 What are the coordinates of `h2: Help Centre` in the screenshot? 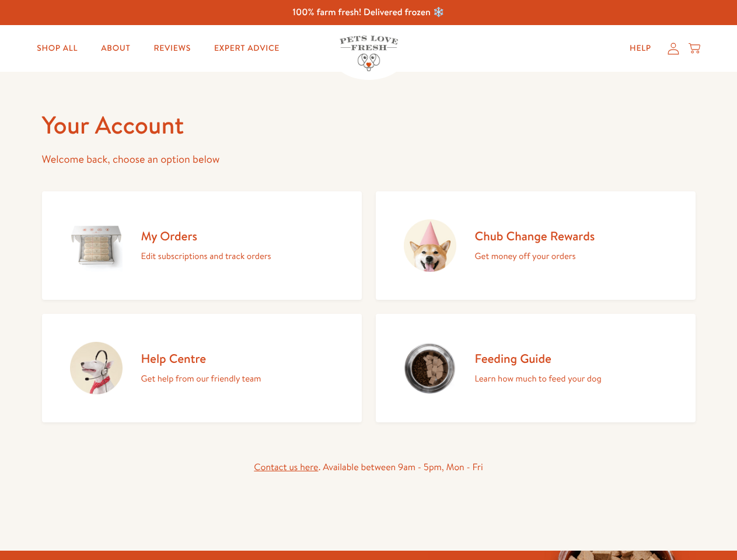 It's located at (201, 358).